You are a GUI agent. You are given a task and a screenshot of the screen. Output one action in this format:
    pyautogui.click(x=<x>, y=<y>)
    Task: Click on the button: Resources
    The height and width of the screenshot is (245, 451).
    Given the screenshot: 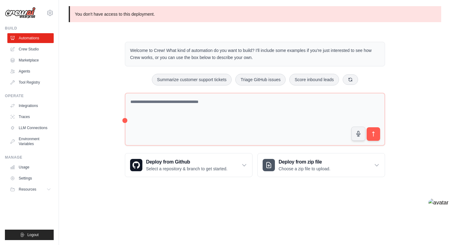 What is the action you would take?
    pyautogui.click(x=30, y=189)
    